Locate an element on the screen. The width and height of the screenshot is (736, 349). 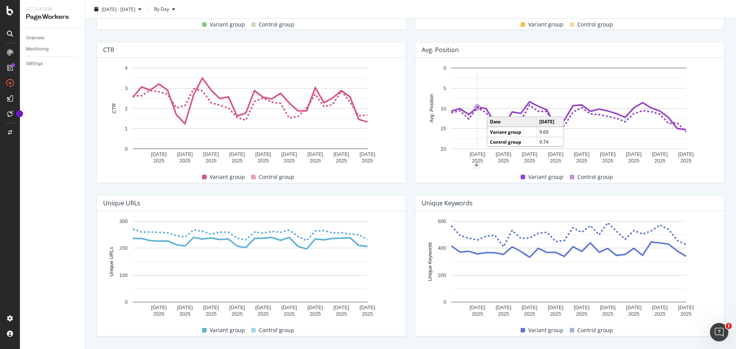
text: 20 is located at coordinates (443, 149).